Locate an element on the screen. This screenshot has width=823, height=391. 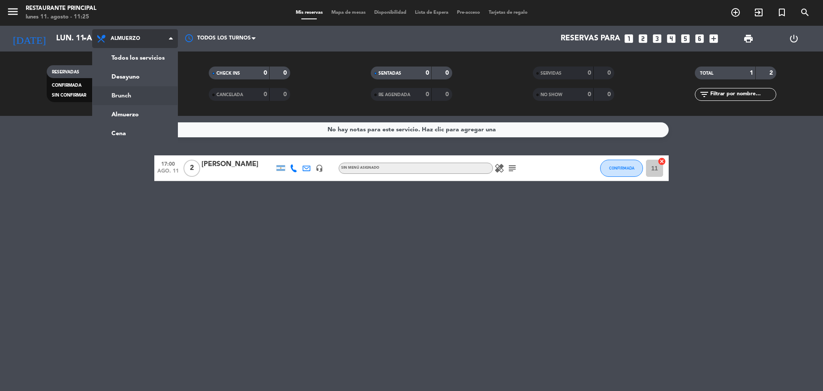
i: looks_6 is located at coordinates (700, 39).